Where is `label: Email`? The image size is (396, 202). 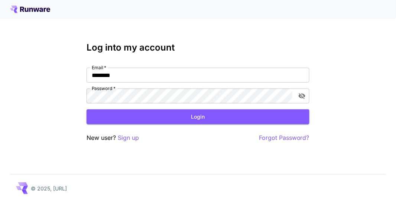 label: Email is located at coordinates (99, 67).